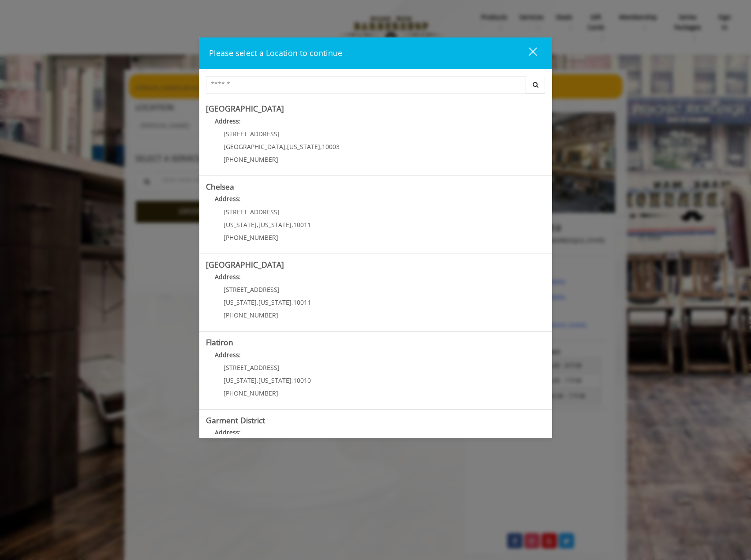  Describe the element at coordinates (527, 53) in the screenshot. I see `button: close dialog` at that location.